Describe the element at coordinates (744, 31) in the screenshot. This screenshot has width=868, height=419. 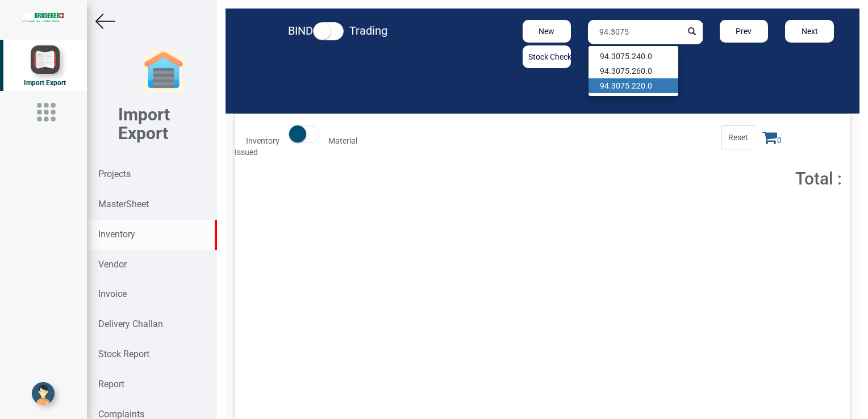
I see `button: Prev` at that location.